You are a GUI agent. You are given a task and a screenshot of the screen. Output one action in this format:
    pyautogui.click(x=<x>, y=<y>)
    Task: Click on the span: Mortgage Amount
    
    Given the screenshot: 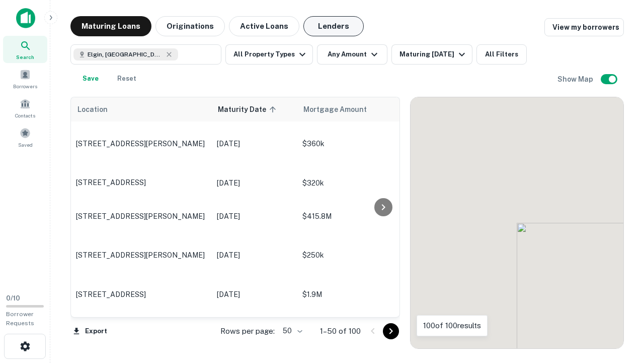 What is the action you would take?
    pyautogui.click(x=342, y=109)
    